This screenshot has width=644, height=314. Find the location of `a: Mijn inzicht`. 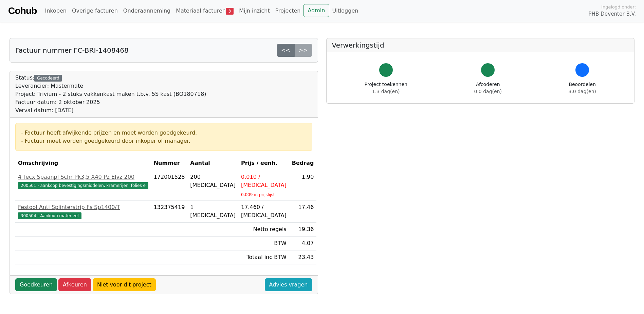

a: Mijn inzicht is located at coordinates (254, 11).